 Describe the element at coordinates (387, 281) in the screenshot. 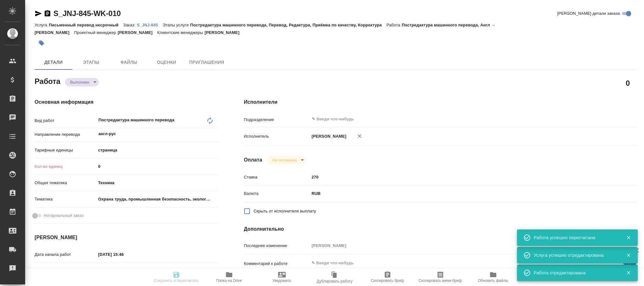

I see `span: Скопировать бриф` at that location.